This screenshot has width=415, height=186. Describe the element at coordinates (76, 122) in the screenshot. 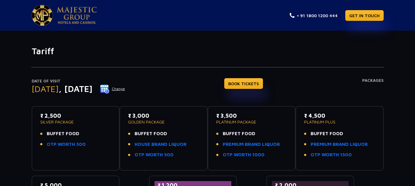

I see `p: SILVER PACKAGE` at that location.